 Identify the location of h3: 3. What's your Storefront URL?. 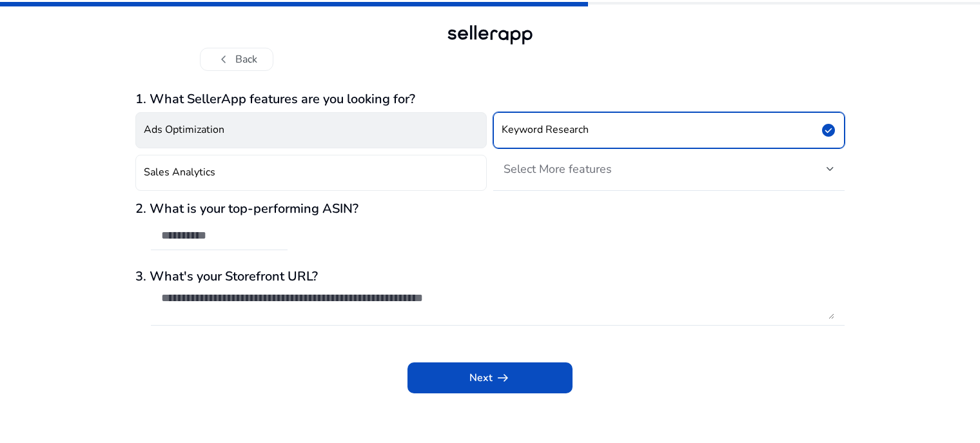
(490, 277).